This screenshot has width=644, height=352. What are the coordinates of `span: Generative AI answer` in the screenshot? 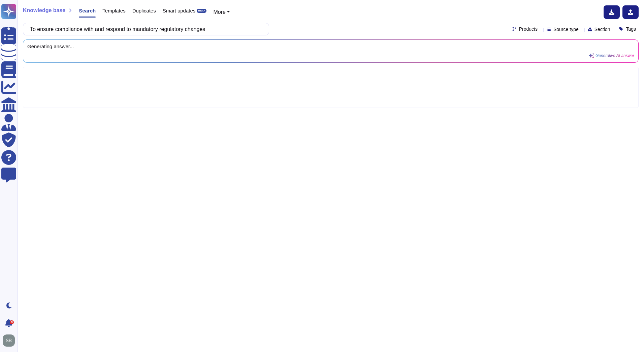 It's located at (615, 55).